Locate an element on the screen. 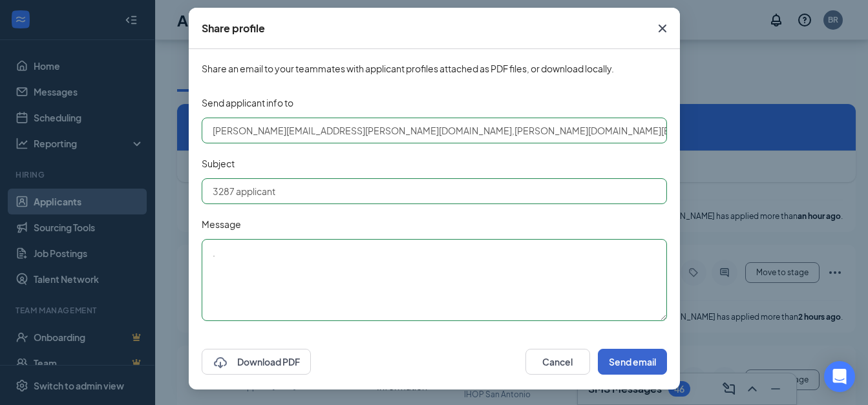 This screenshot has height=405, width=868. button: CloudDownloadDownload PDF is located at coordinates (256, 362).